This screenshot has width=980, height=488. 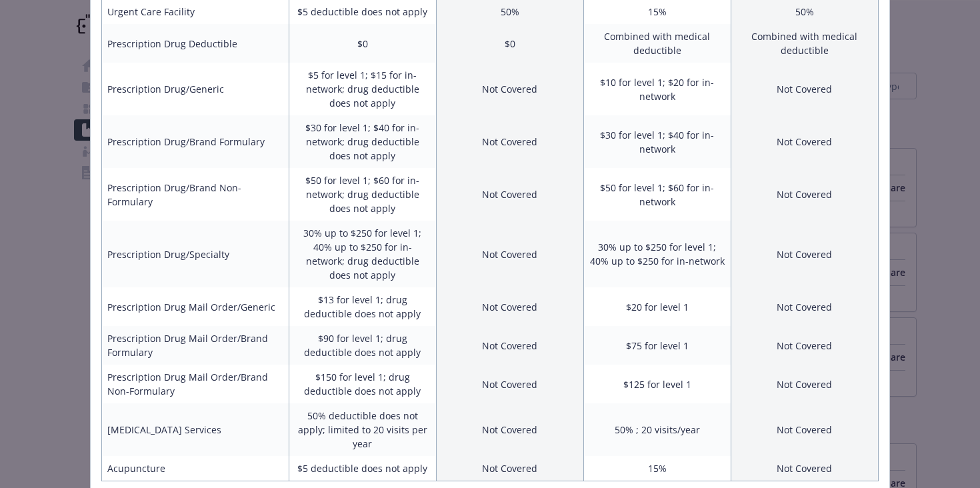 I want to click on td: Prescription Drug Mail Order/Generic, so click(x=195, y=307).